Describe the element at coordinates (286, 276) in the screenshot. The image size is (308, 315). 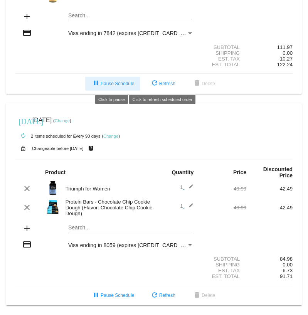
I see `span: 91.71` at that location.